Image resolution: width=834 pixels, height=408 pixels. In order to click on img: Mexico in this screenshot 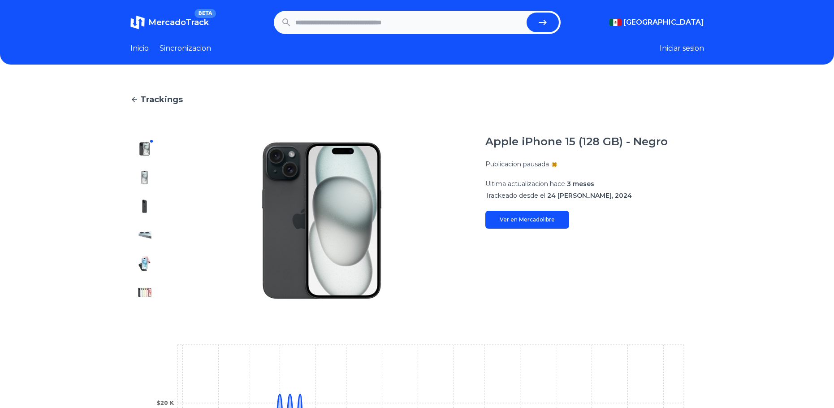, I will do `click(615, 22)`.